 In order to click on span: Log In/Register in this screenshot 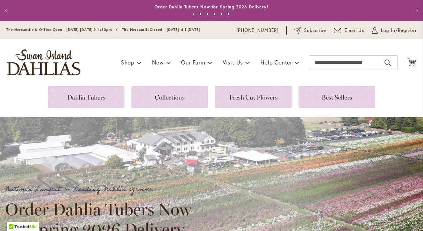, I will do `click(399, 30)`.